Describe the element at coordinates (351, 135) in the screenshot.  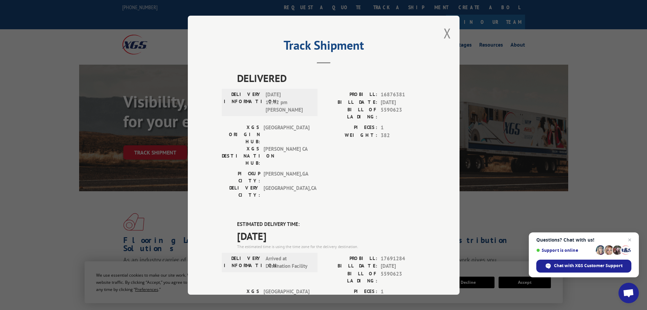
I see `label: WEIGHT:` at that location.